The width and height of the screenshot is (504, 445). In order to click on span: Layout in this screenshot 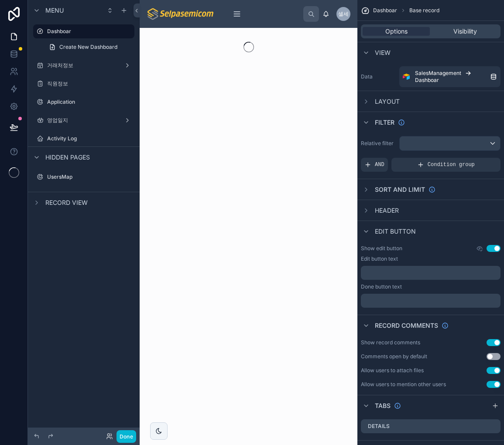, I will do `click(387, 102)`.